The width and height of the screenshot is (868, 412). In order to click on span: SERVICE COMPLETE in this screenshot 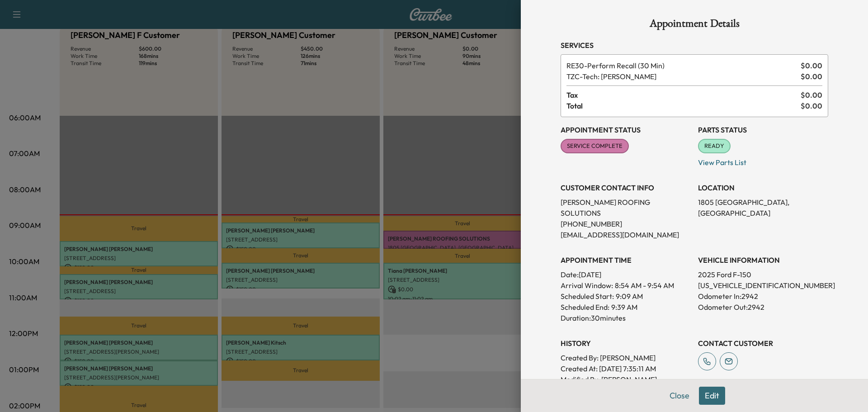, I will do `click(595, 146)`.